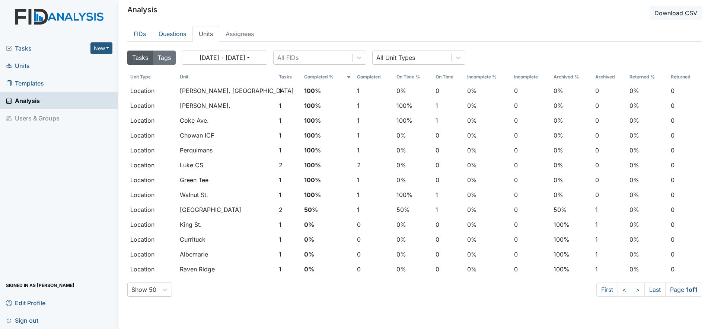 The height and width of the screenshot is (329, 711). I want to click on div: All Unit Types, so click(395, 58).